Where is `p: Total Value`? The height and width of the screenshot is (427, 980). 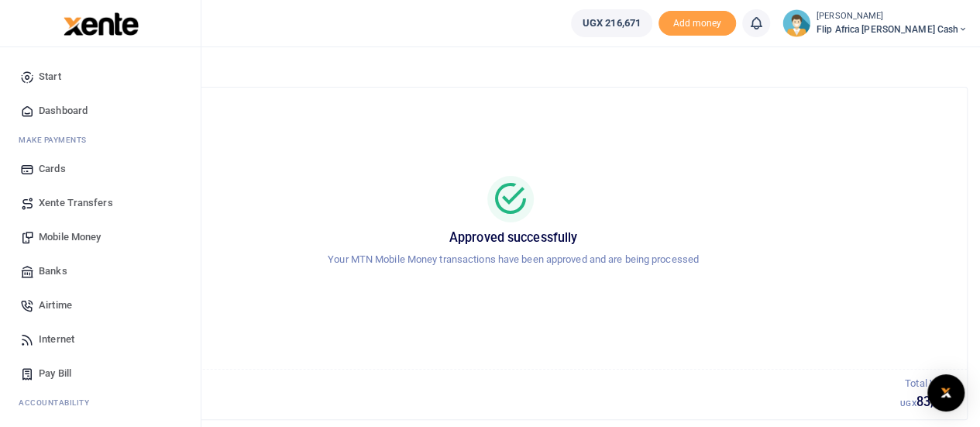 p: Total Value is located at coordinates (927, 384).